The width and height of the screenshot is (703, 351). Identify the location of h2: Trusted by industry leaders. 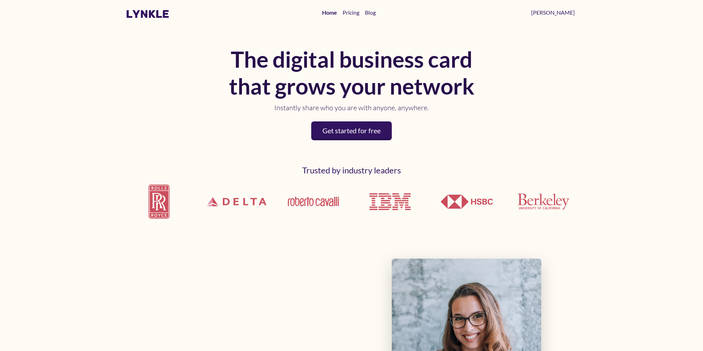
(352, 170).